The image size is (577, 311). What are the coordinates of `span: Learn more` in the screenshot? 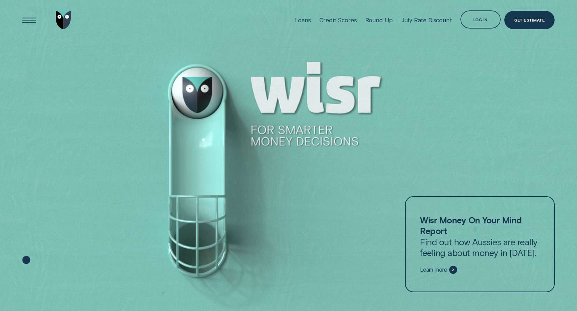 It's located at (433, 270).